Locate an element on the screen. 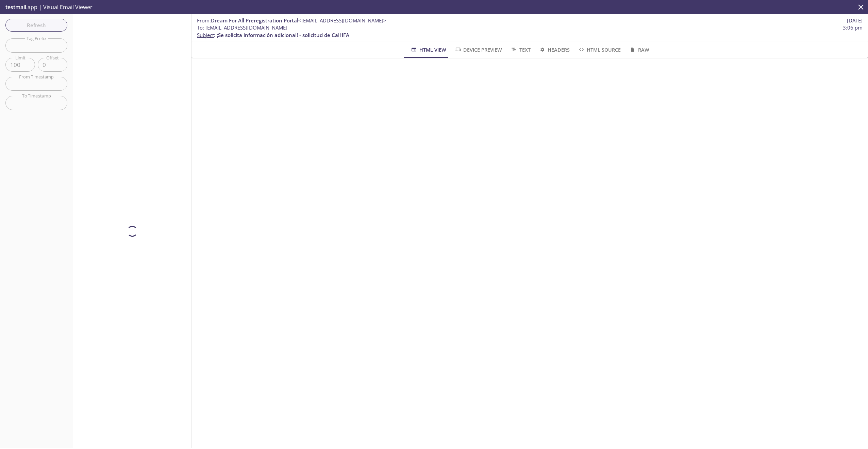  span: Raw is located at coordinates (638, 50).